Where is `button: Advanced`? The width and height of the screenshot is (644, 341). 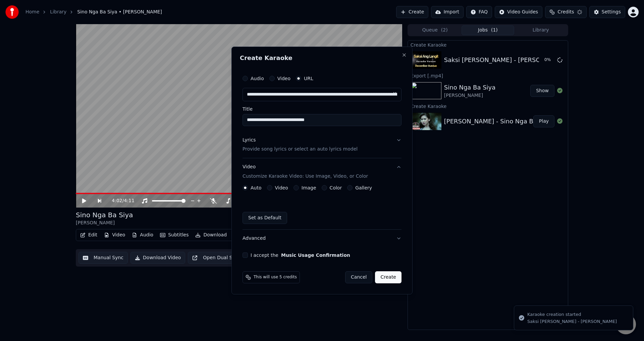 button: Advanced is located at coordinates (322, 238).